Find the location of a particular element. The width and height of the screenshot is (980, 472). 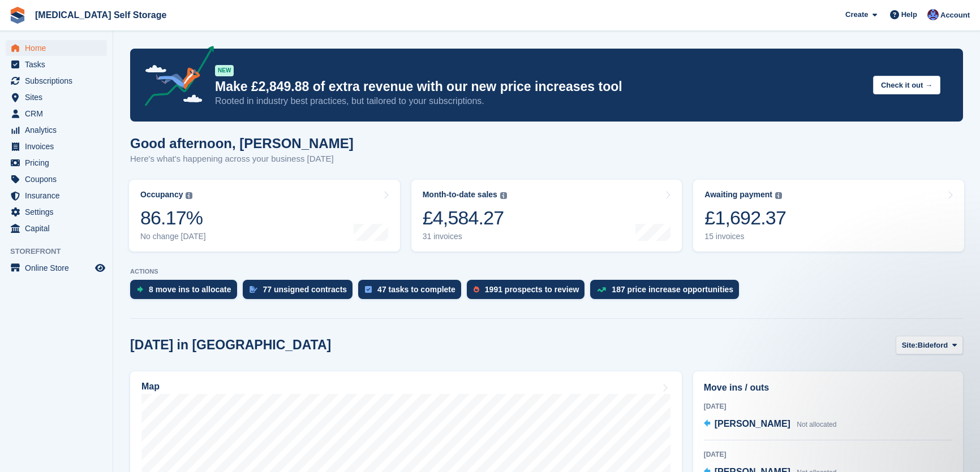

div: 187 price increase opportunities is located at coordinates (672, 290).